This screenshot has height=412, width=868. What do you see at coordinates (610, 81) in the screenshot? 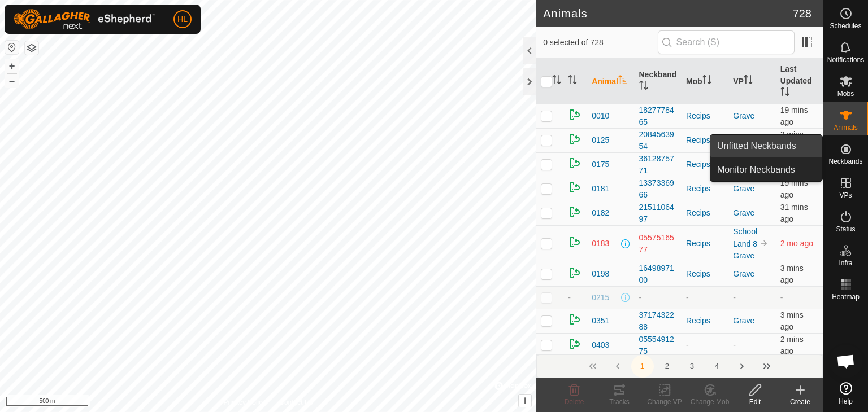
I see `th: Animal` at bounding box center [610, 81].